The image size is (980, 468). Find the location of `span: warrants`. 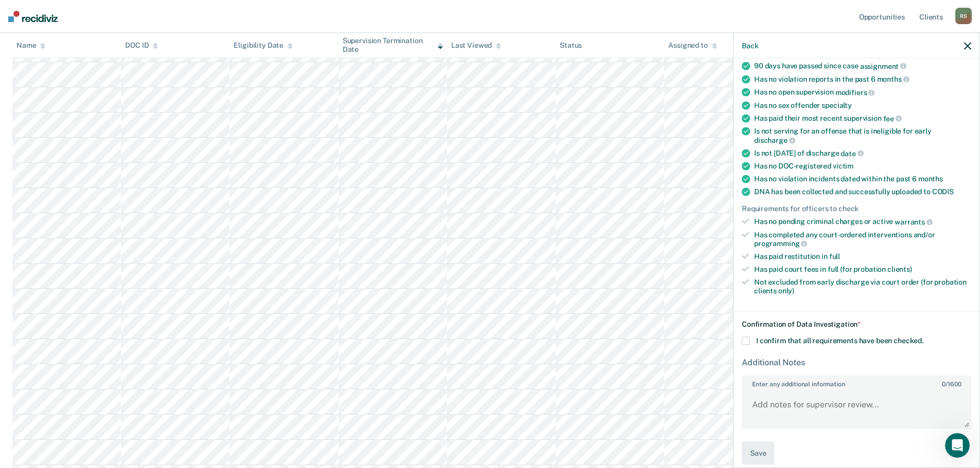

span: warrants is located at coordinates (914, 222).